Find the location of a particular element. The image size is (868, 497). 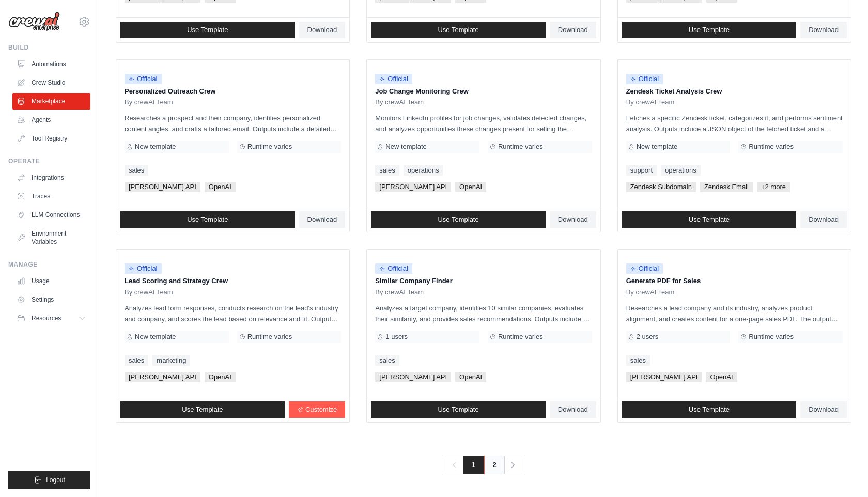

a: Traces is located at coordinates (51, 196).